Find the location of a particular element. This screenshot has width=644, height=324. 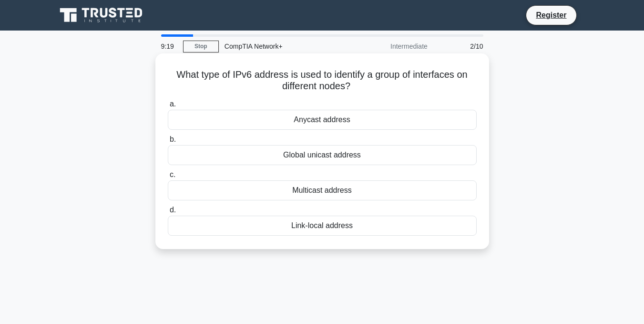

span: d. is located at coordinates (173, 209).